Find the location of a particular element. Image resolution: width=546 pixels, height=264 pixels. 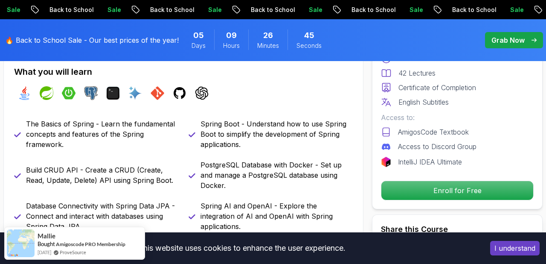

img: chatgpt logo is located at coordinates (202, 93).